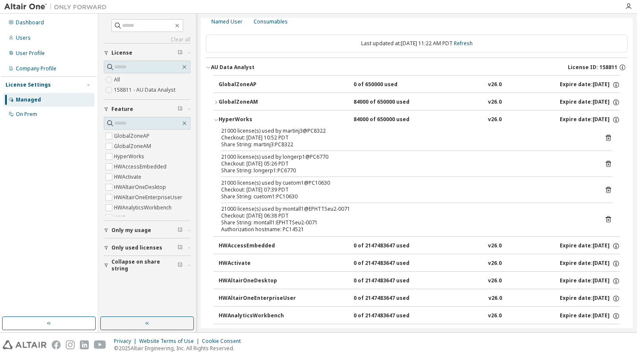 Image resolution: width=637 pixels, height=357 pixels. Describe the element at coordinates (147, 109) in the screenshot. I see `button: Feature` at that location.